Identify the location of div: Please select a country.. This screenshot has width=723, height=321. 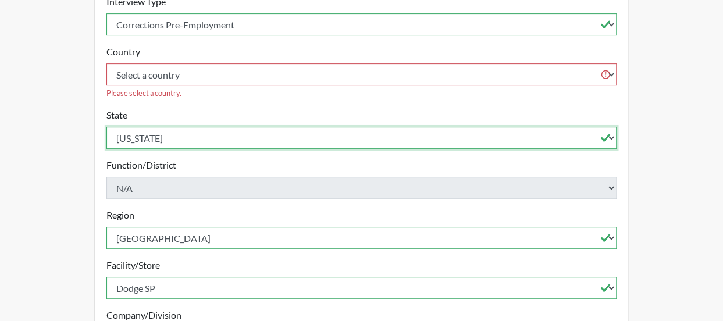
(362, 93).